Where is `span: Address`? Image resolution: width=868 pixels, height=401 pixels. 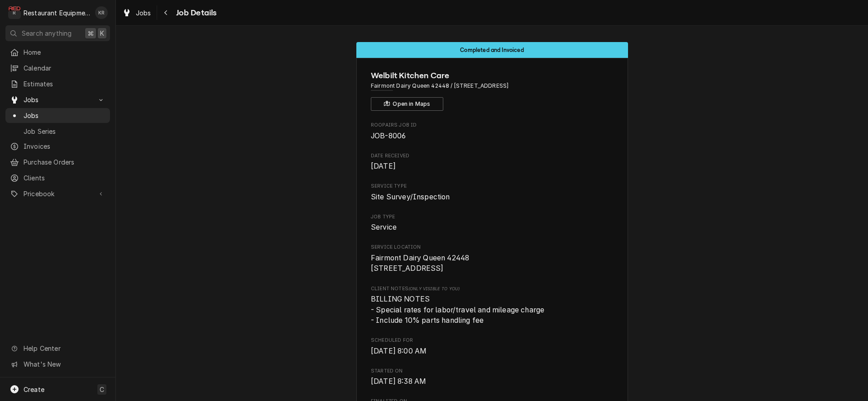 span: Address is located at coordinates (492, 86).